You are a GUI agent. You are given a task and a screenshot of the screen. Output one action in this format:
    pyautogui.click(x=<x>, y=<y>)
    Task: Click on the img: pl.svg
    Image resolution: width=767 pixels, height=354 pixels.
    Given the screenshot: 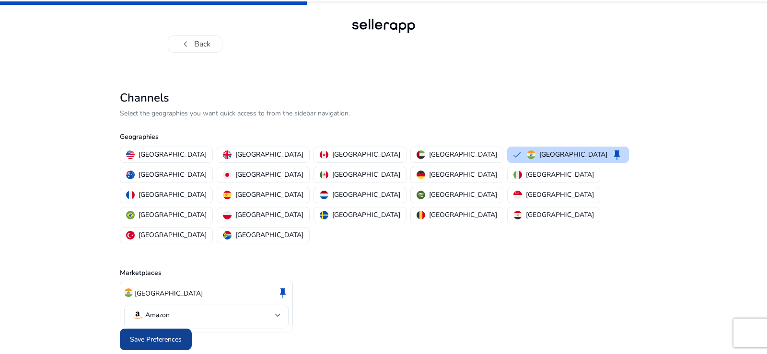 What is the action you would take?
    pyautogui.click(x=227, y=215)
    